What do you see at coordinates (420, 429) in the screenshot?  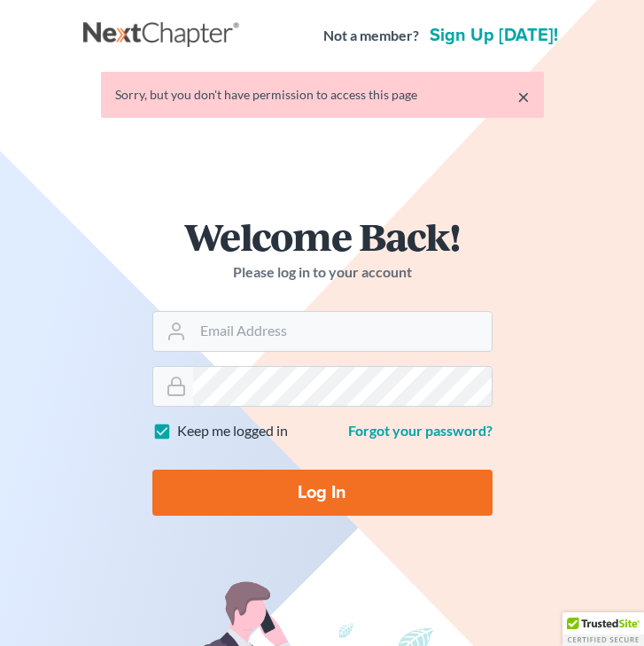 I see `a: Forgot your password?` at bounding box center [420, 429].